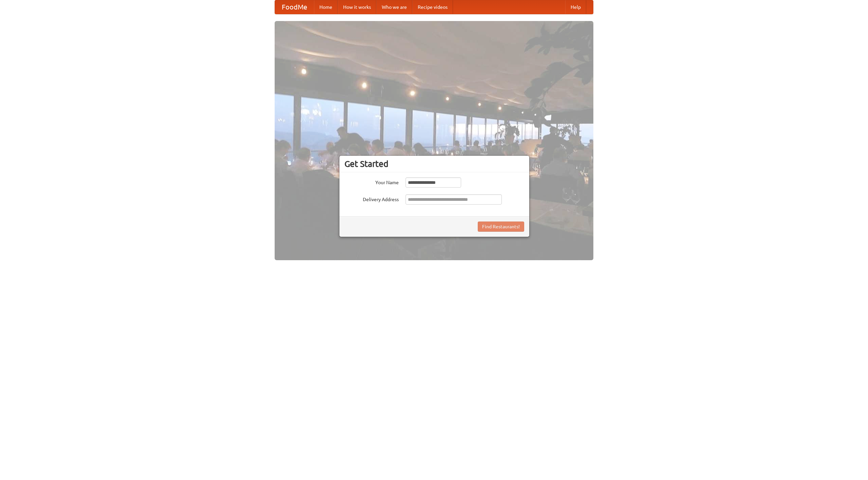  I want to click on label: Delivery Address, so click(372, 198).